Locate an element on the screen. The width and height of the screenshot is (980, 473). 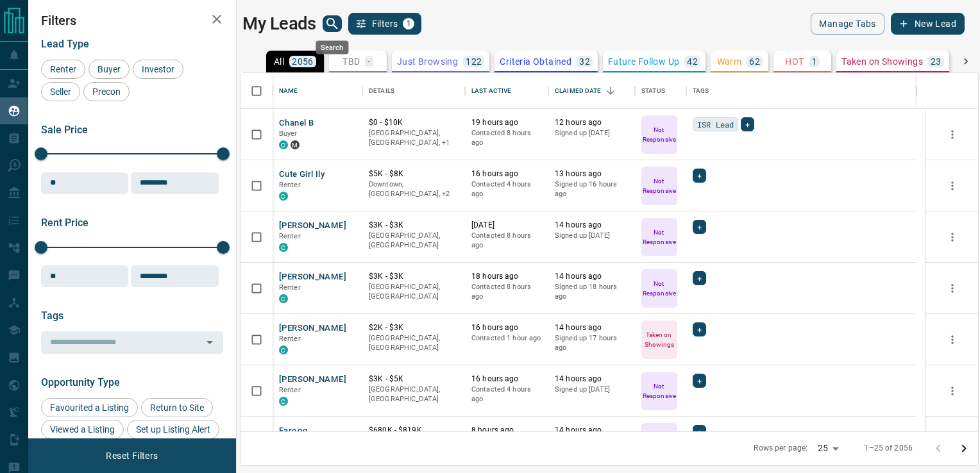
p: Signed up 18 hours ago is located at coordinates (591, 292).